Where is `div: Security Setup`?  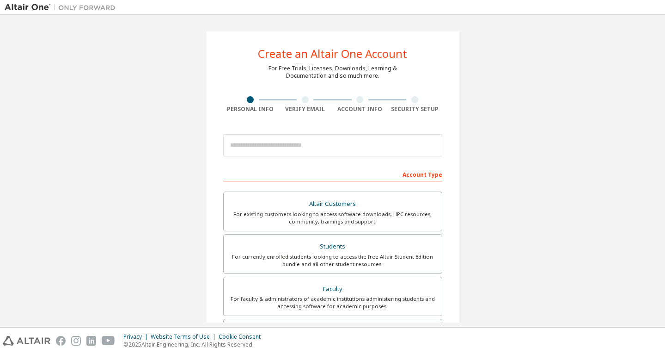 div: Security Setup is located at coordinates (415, 109).